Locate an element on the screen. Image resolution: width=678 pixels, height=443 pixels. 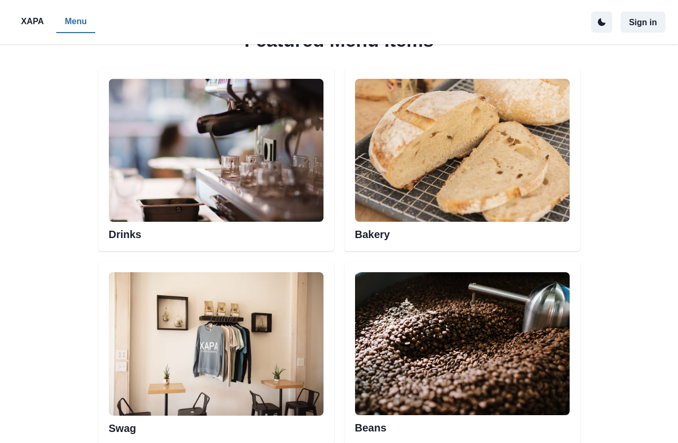
div: Esspresso machineDrinks is located at coordinates (216, 160).